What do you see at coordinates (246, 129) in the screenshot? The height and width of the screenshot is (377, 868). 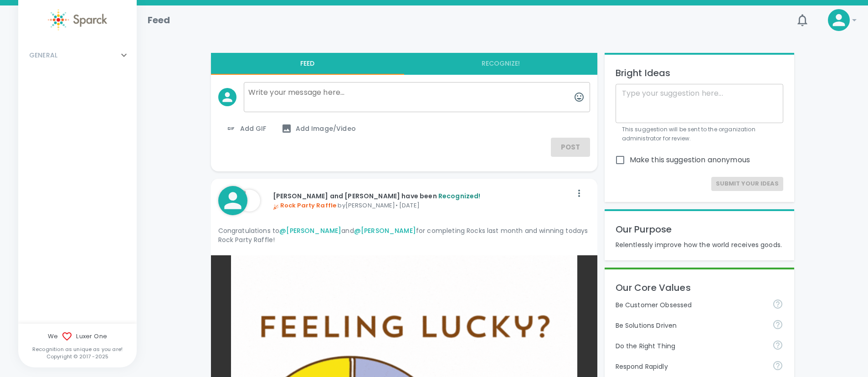 I see `span: Add GIF` at bounding box center [246, 129].